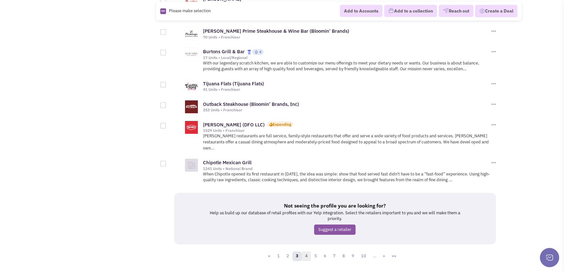 This screenshot has width=564, height=272. I want to click on a: 2, so click(288, 257).